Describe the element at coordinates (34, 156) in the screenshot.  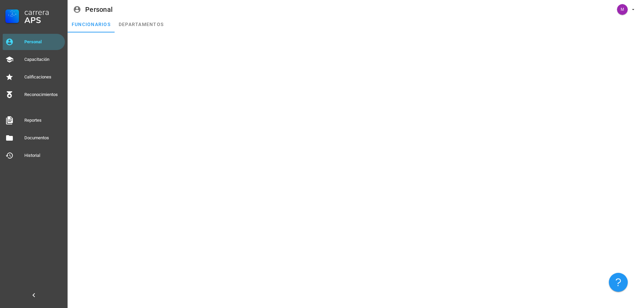
I see `a: Historial` at that location.